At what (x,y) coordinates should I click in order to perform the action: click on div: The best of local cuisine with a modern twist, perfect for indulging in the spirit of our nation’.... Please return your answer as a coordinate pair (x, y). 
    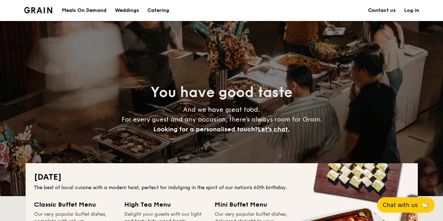
    Looking at the image, I should click on (222, 188).